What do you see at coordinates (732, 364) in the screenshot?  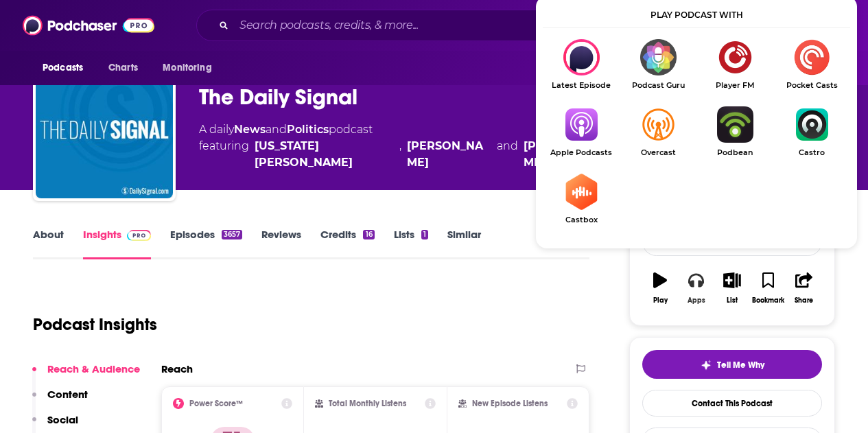 I see `button: tell me why sparkleTell Me Why` at bounding box center [732, 364].